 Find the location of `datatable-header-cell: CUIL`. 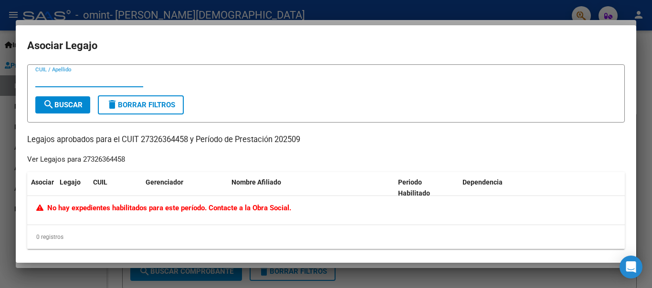

datatable-header-cell: CUIL is located at coordinates (116, 188).